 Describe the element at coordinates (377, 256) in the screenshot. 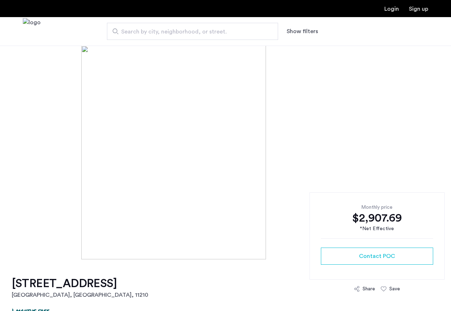

I see `button: button` at that location.